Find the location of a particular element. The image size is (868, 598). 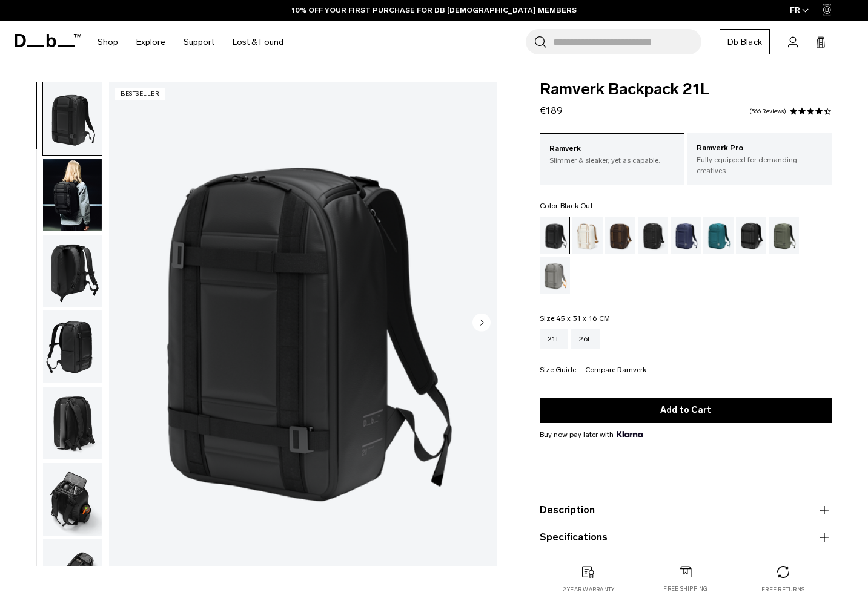

a: Oatmilk is located at coordinates (587, 236).